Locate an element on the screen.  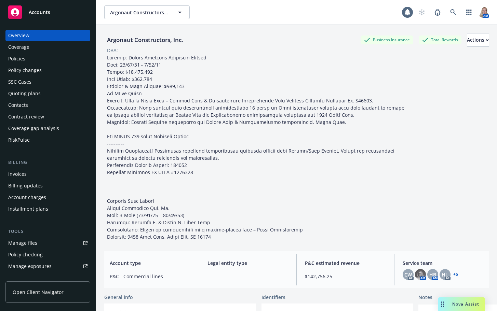
div: Coverage is located at coordinates (19, 47).